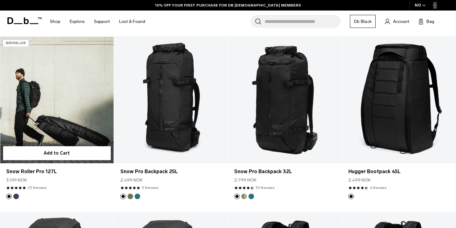 The height and width of the screenshot is (228, 456). What do you see at coordinates (102, 21) in the screenshot?
I see `a: Support` at bounding box center [102, 21].